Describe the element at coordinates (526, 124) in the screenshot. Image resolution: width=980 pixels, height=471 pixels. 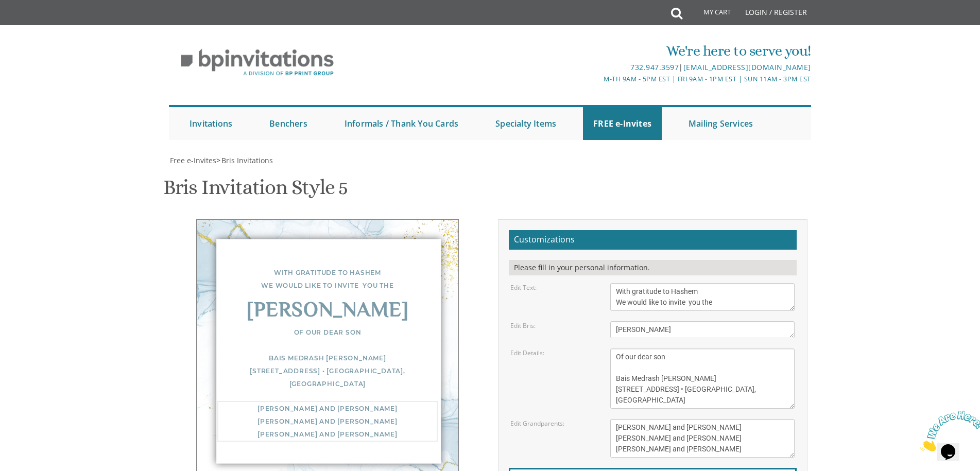
I see `a: Specialty Items` at that location.